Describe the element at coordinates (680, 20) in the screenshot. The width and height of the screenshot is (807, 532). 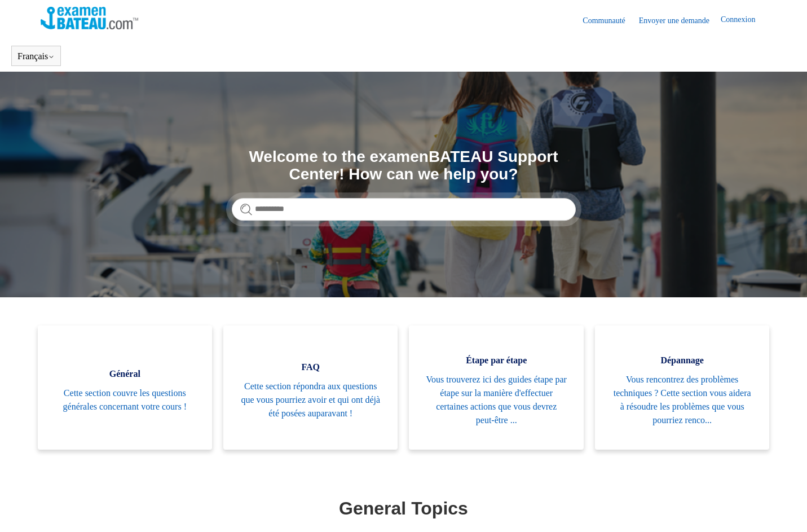
I see `a: Envoyer une demande` at that location.